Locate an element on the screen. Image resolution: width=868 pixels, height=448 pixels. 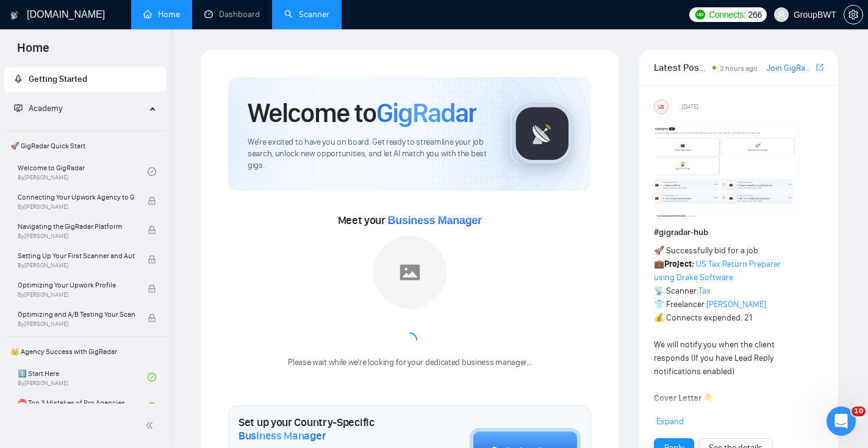
span: Connects: is located at coordinates (727, 15).